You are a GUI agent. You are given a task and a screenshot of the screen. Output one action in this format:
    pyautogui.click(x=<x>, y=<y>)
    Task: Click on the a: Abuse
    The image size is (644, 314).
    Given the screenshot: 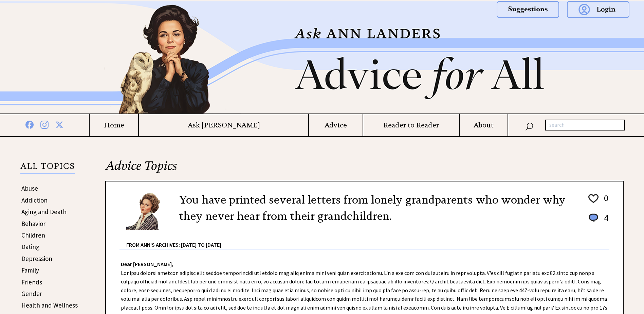 What is the action you would take?
    pyautogui.click(x=29, y=189)
    